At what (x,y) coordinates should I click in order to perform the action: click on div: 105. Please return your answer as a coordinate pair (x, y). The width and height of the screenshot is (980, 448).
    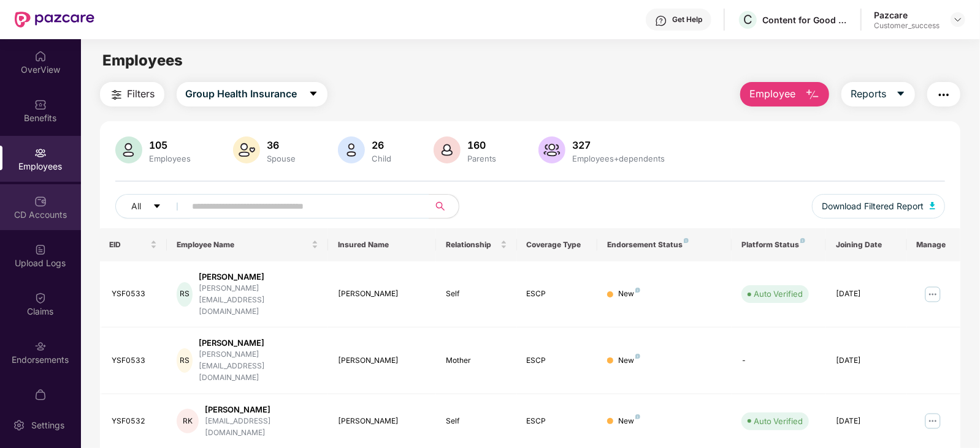
    Looking at the image, I should click on (170, 146).